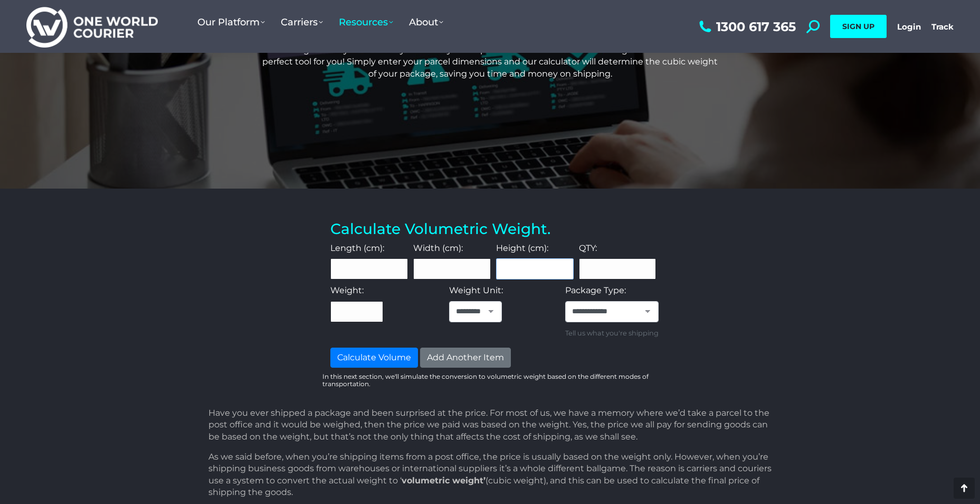 This screenshot has width=980, height=504. Describe the element at coordinates (231, 22) in the screenshot. I see `span: Our Platform` at that location.